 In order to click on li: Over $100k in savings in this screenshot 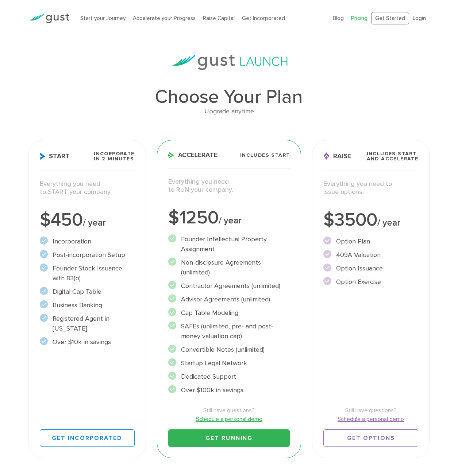, I will do `click(229, 390)`.